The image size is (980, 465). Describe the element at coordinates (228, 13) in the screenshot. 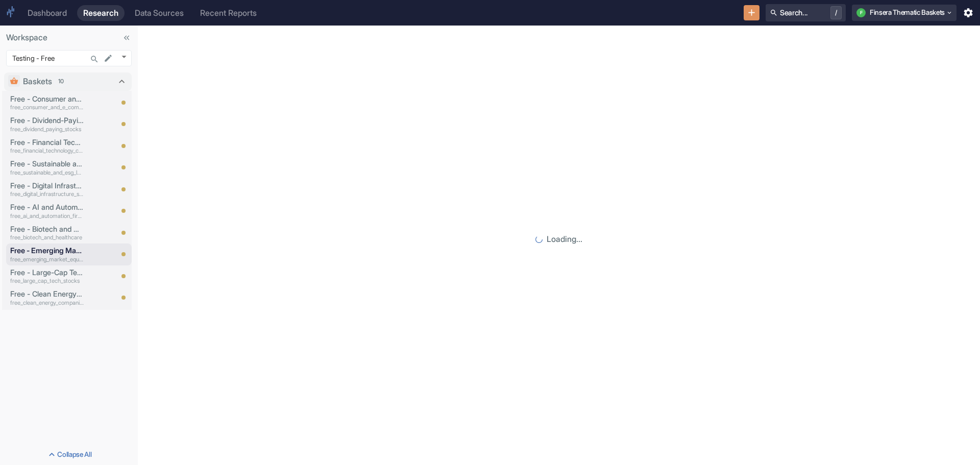

I see `div: Recent Reports` at that location.